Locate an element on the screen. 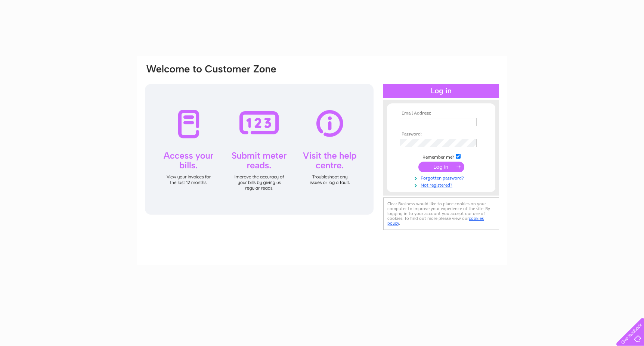  th: Email Address: is located at coordinates (441, 113).